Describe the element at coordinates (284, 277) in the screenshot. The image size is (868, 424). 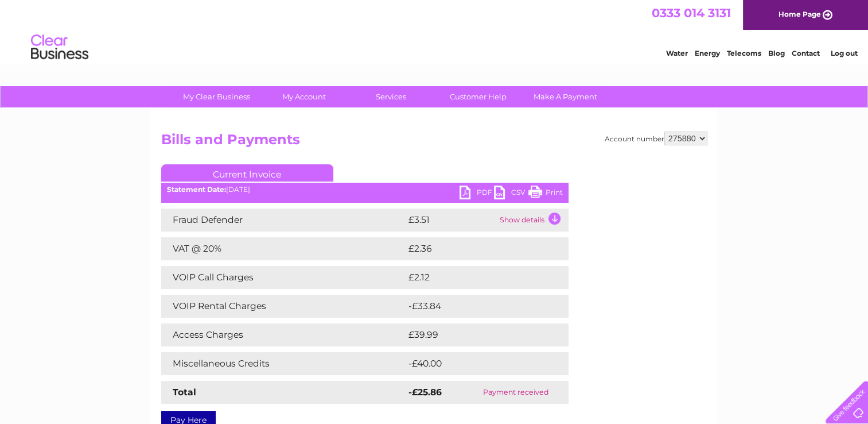
I see `td: VOIP Call Charges` at that location.